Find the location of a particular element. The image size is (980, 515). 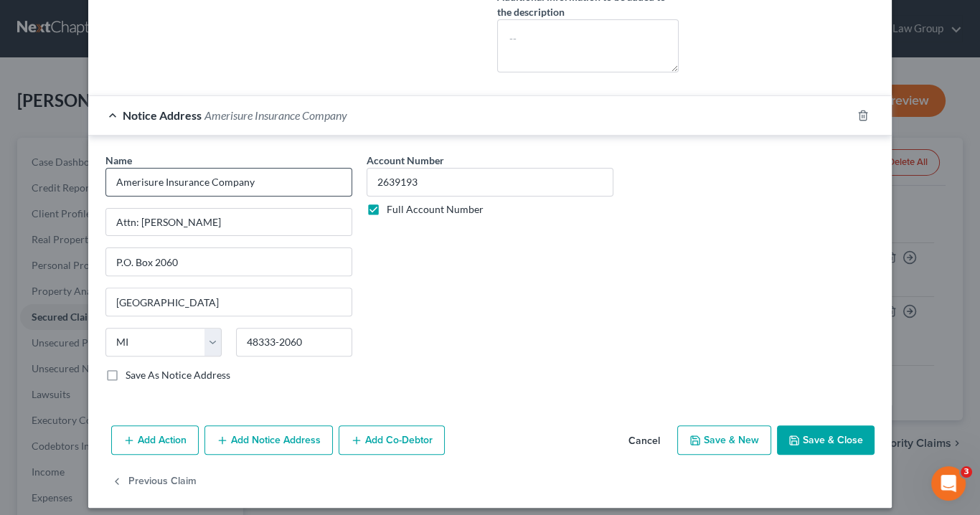

button: Add Action is located at coordinates (155, 440).